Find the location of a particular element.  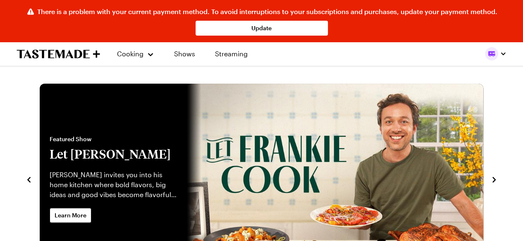

button: Cooking is located at coordinates (135, 54).